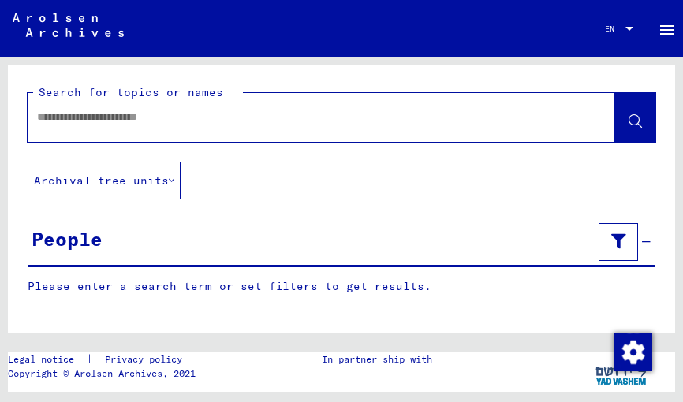 The image size is (683, 402). What do you see at coordinates (104, 374) in the screenshot?
I see `p: Copyright © Arolsen Archives, 2021` at bounding box center [104, 374].